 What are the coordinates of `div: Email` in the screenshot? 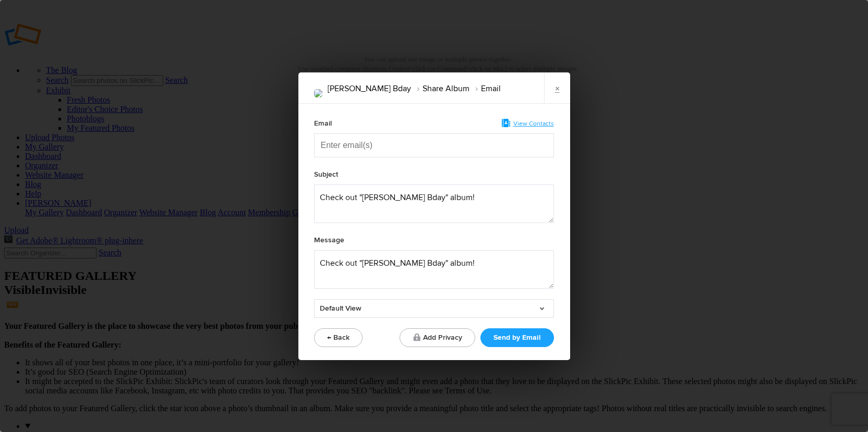 It's located at (323, 124).